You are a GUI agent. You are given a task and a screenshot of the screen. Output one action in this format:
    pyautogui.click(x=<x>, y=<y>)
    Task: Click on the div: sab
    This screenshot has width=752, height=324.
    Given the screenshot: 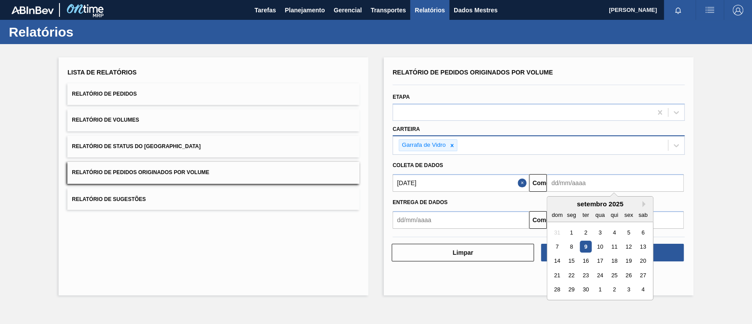 What is the action you would take?
    pyautogui.click(x=642, y=214)
    